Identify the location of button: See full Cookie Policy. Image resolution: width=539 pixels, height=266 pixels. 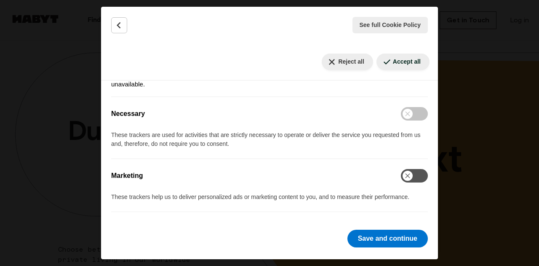
(390, 25).